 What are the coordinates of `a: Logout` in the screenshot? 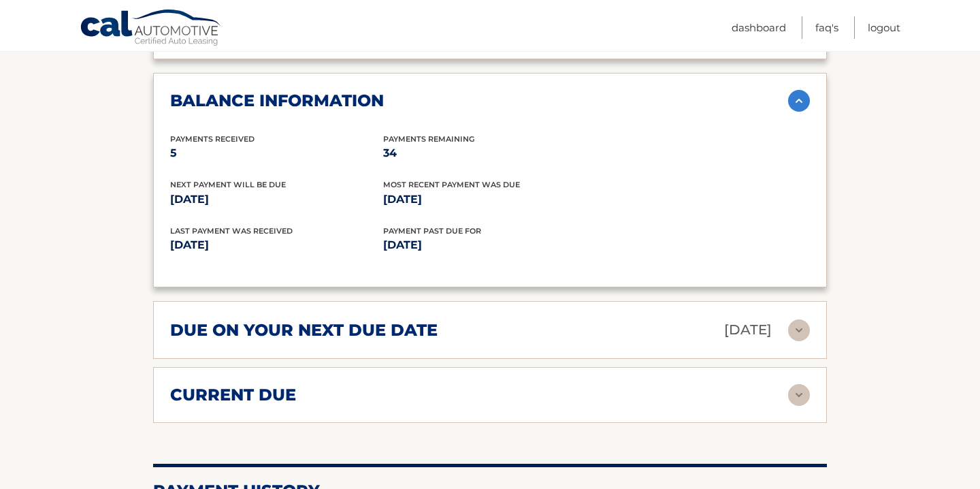 It's located at (884, 27).